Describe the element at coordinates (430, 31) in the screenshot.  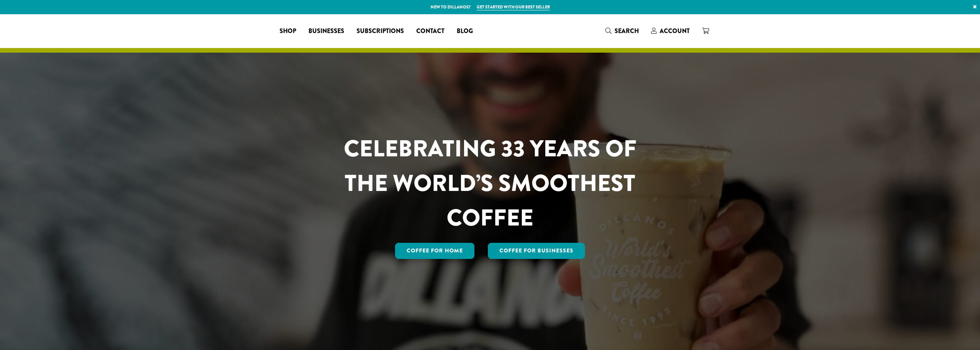
I see `span: Contact` at that location.